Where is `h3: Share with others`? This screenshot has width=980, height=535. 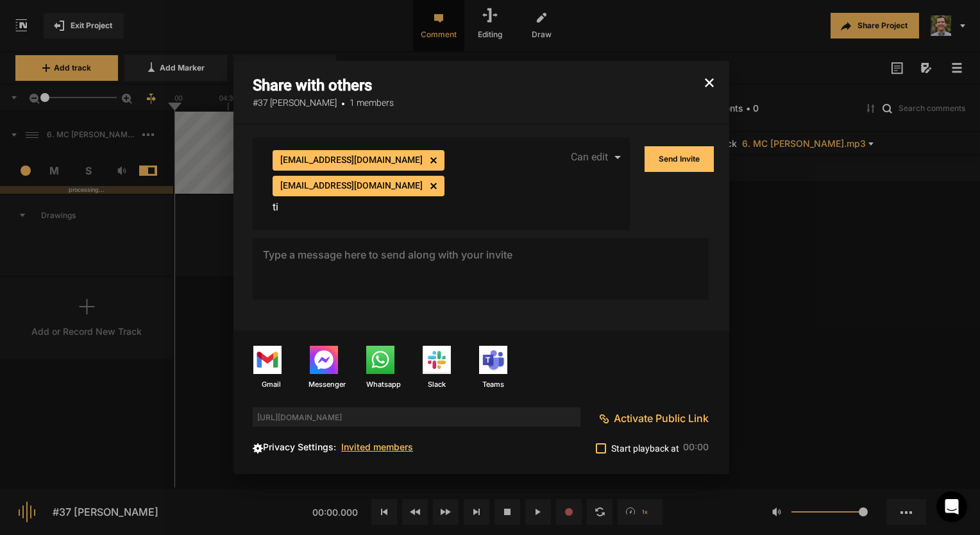 h3: Share with others is located at coordinates (481, 93).